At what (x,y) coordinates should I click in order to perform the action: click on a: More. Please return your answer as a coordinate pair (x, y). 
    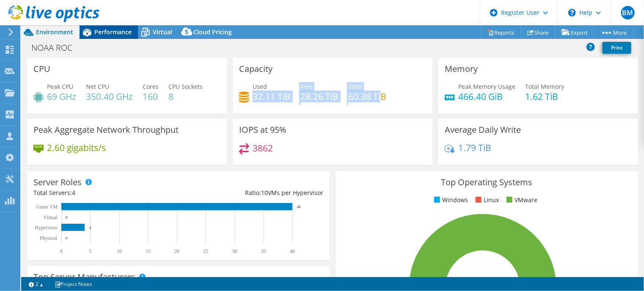
    Looking at the image, I should click on (613, 32).